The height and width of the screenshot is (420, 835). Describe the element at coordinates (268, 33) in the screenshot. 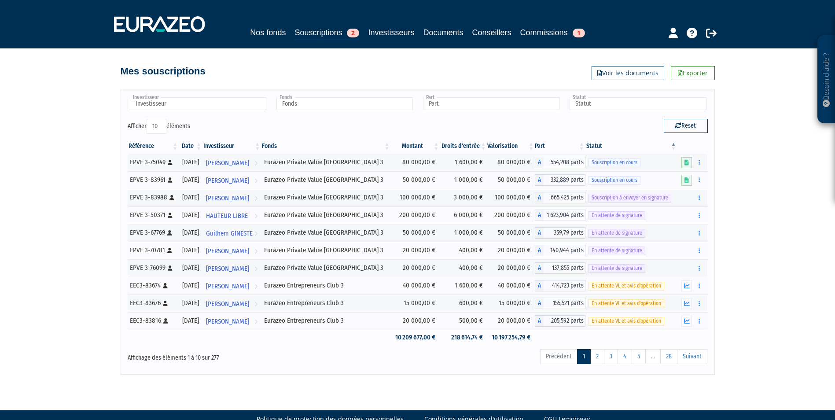

I see `a: Nos fonds` at that location.